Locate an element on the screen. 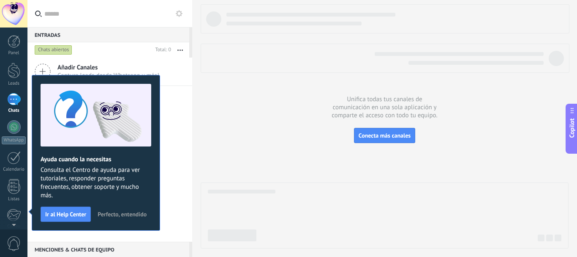  span: Añadir Canales is located at coordinates (108, 67).